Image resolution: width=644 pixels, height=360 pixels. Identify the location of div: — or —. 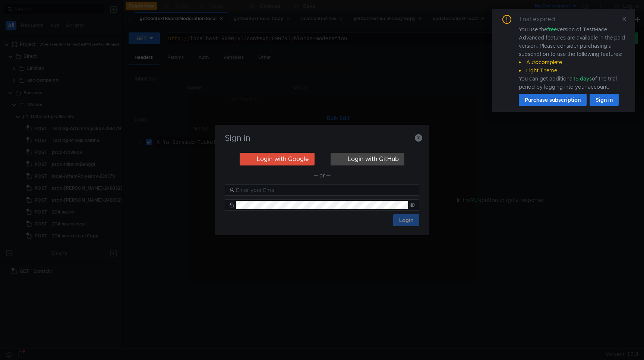
(322, 176).